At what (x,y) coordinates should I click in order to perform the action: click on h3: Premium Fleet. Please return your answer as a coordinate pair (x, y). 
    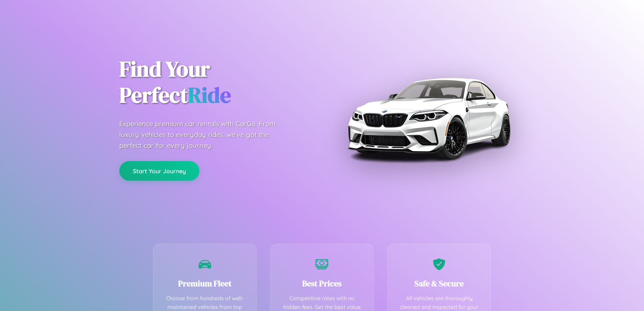
    Looking at the image, I should click on (205, 283).